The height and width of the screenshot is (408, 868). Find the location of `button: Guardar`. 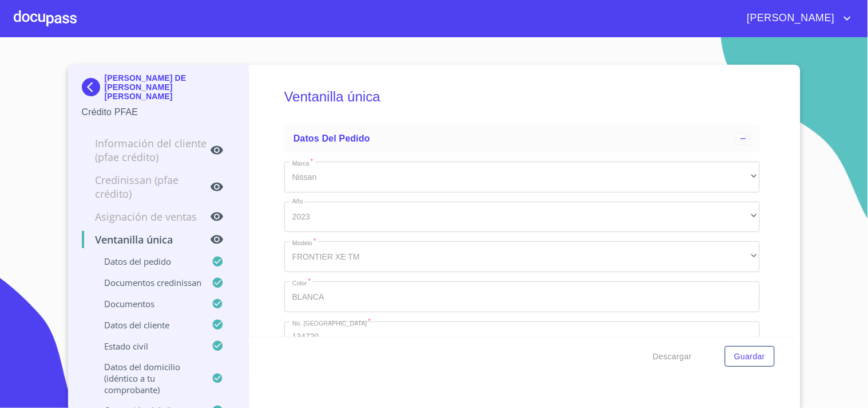

button: Guardar is located at coordinates (750, 356).